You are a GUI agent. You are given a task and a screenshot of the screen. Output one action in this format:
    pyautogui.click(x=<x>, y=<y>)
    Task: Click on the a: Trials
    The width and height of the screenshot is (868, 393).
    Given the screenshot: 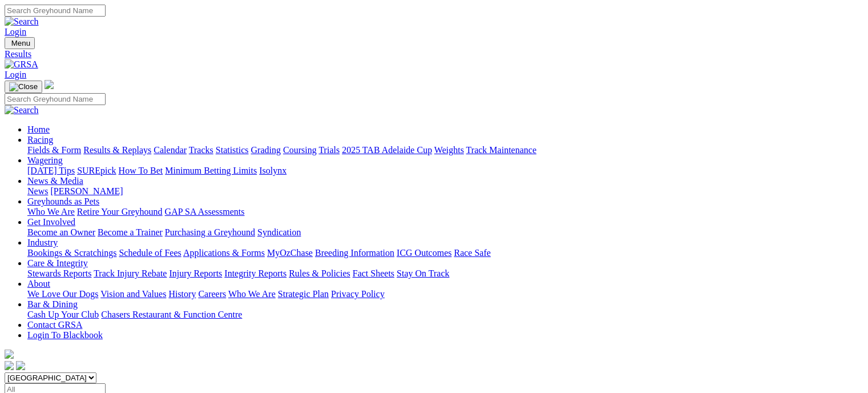 What is the action you would take?
    pyautogui.click(x=329, y=150)
    